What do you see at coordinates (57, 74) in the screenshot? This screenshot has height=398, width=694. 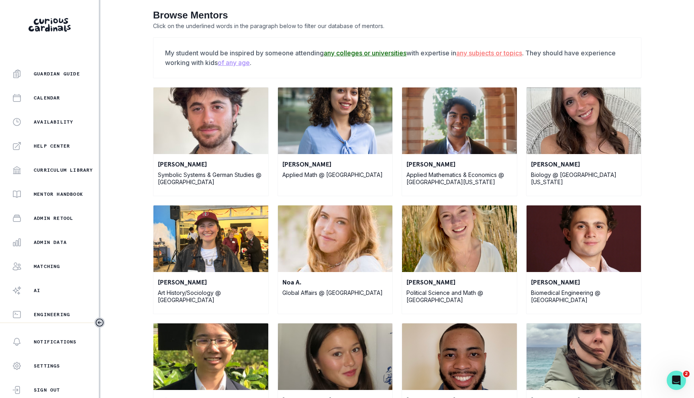 I see `p: Guardian Guide` at bounding box center [57, 74].